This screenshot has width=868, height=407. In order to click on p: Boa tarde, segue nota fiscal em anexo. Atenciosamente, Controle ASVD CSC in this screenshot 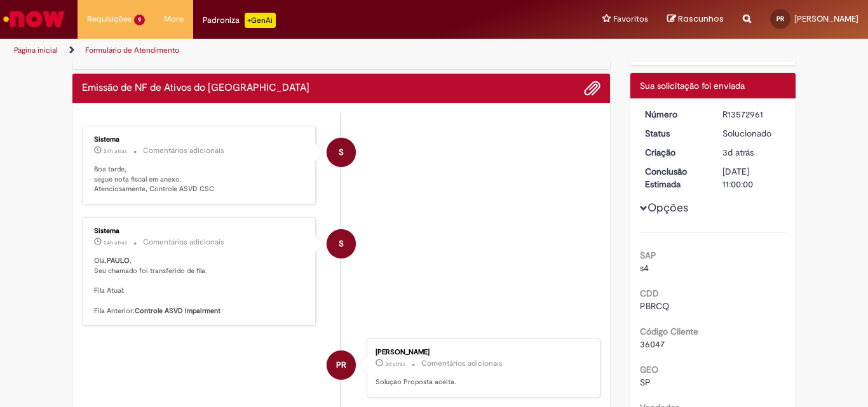, I will do `click(200, 179)`.